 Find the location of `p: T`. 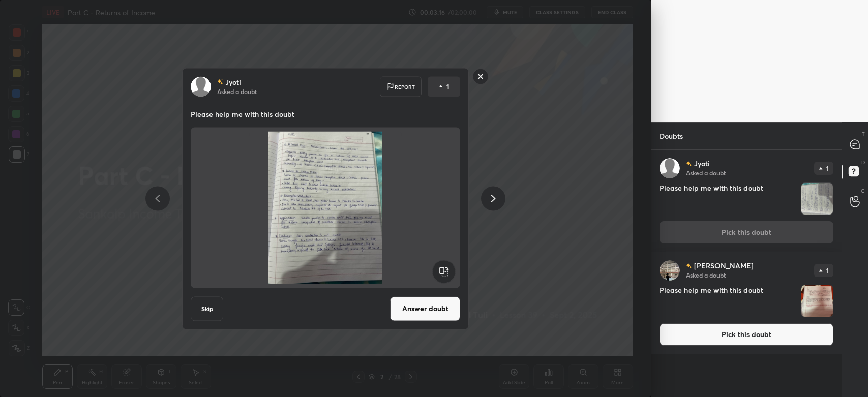

p: T is located at coordinates (863, 133).